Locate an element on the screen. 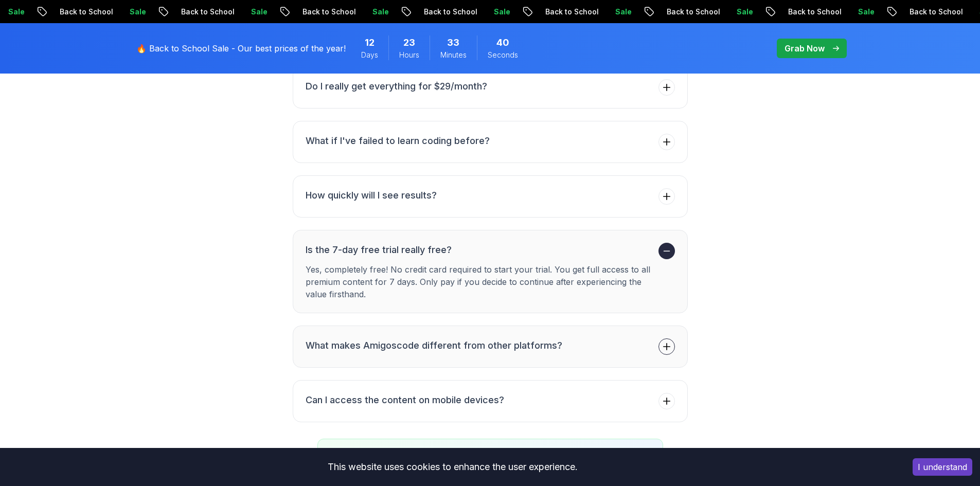 The height and width of the screenshot is (486, 980). button: Can I access the content on mobile devices? is located at coordinates (490, 401).